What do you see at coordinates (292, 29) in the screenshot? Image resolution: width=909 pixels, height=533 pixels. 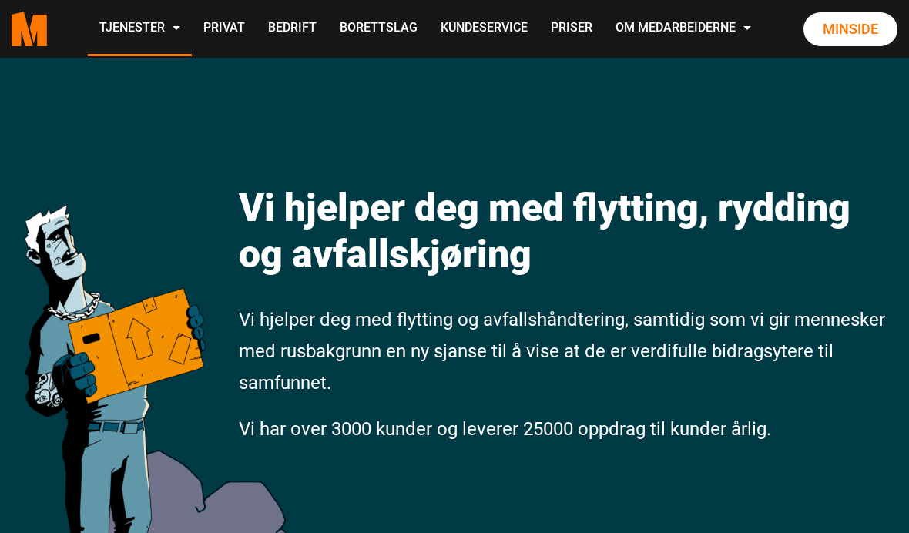 I see `a: Bedrift` at bounding box center [292, 29].